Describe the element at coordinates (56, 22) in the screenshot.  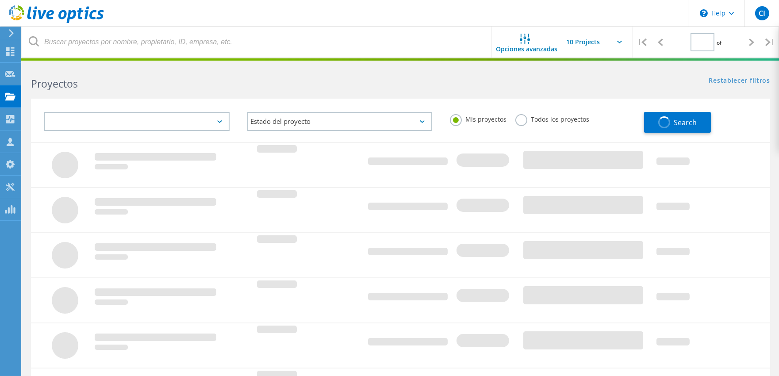
I see `a: Live Optics Dashboard` at that location.